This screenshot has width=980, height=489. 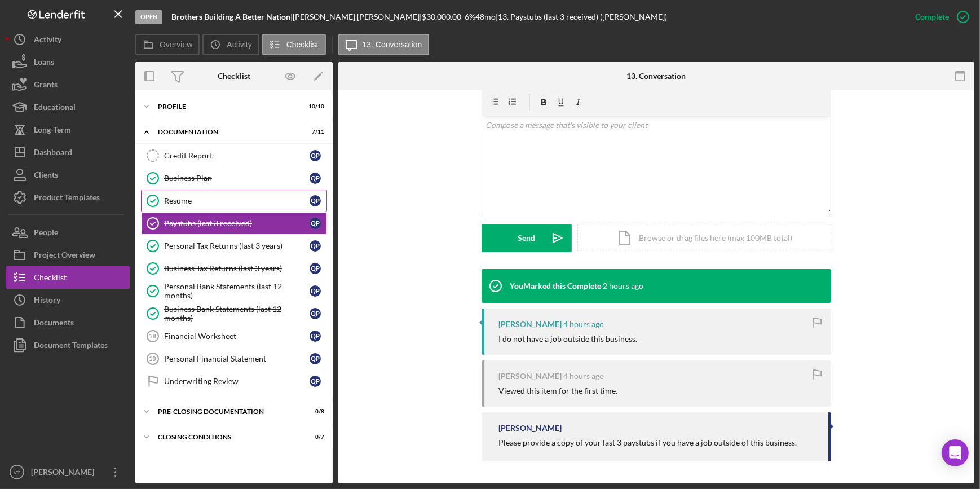 What do you see at coordinates (68, 232) in the screenshot?
I see `a: People` at bounding box center [68, 232].